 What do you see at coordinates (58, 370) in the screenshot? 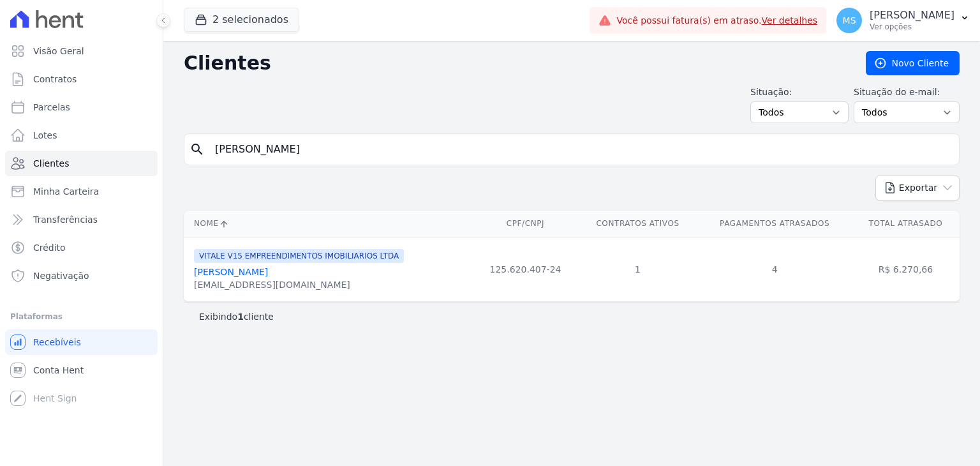
I see `span: Conta Hent` at bounding box center [58, 370].